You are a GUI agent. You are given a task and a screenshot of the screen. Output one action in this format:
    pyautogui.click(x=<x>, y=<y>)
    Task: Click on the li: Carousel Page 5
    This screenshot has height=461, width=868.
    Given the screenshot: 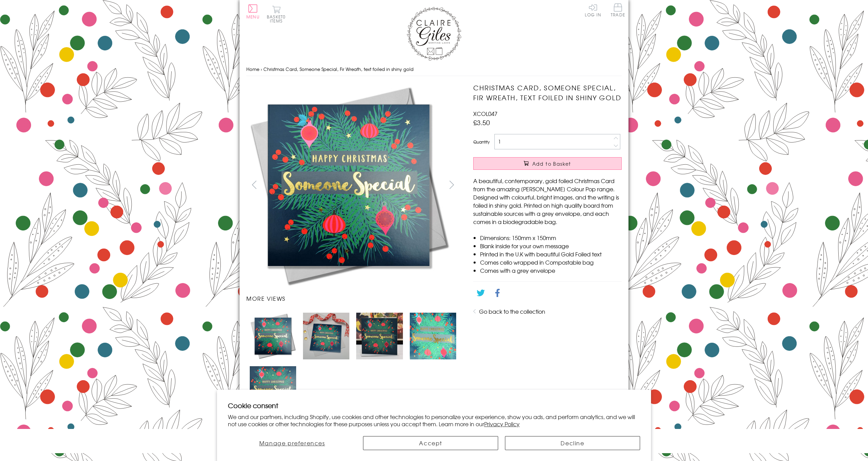 What is the action you would take?
    pyautogui.click(x=273, y=390)
    